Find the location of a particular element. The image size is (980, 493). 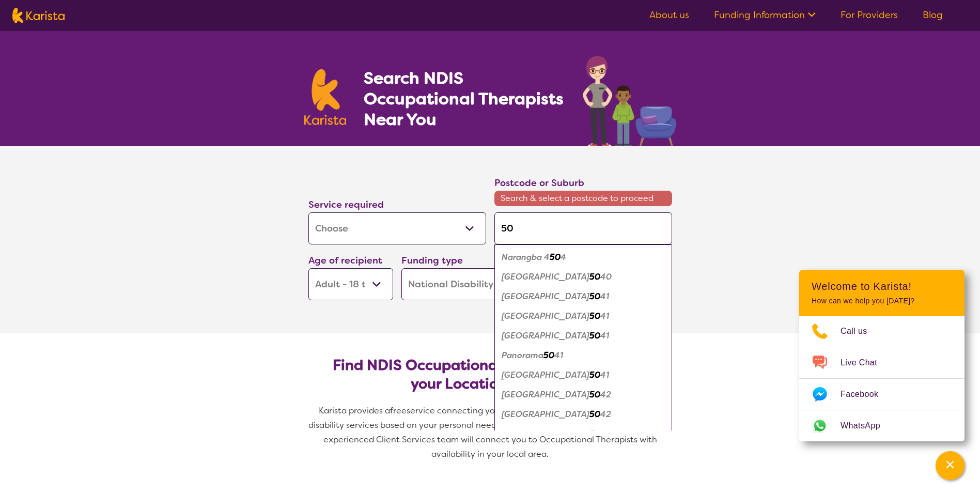

div: Novar Gardens 5040 is located at coordinates (583, 277).